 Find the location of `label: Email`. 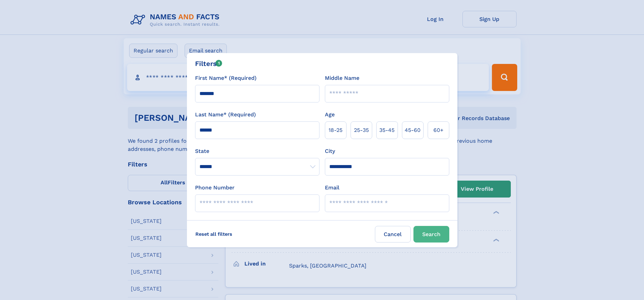

label: Email is located at coordinates (332, 188).